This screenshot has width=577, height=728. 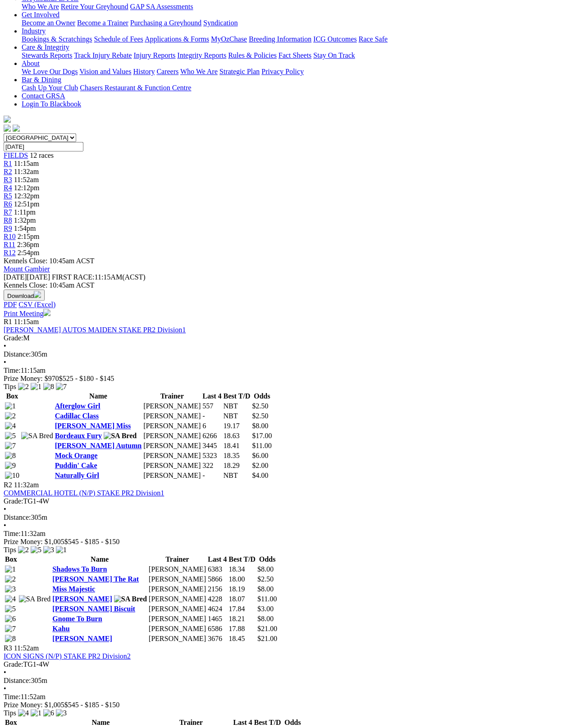 What do you see at coordinates (27, 313) in the screenshot?
I see `a: Print Meeting` at bounding box center [27, 313].